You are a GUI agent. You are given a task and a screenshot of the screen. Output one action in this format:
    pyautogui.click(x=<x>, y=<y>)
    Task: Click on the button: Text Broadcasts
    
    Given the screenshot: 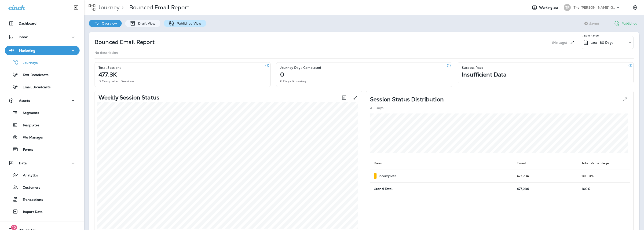 What is the action you would take?
    pyautogui.click(x=42, y=75)
    